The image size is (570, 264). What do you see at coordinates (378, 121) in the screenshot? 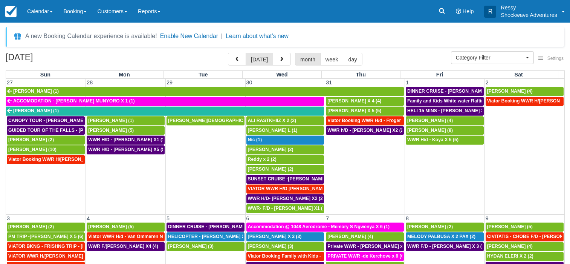
I see `span: Viator Booking WWR H/d - Froger Julien X1 (1)` at bounding box center [378, 121].